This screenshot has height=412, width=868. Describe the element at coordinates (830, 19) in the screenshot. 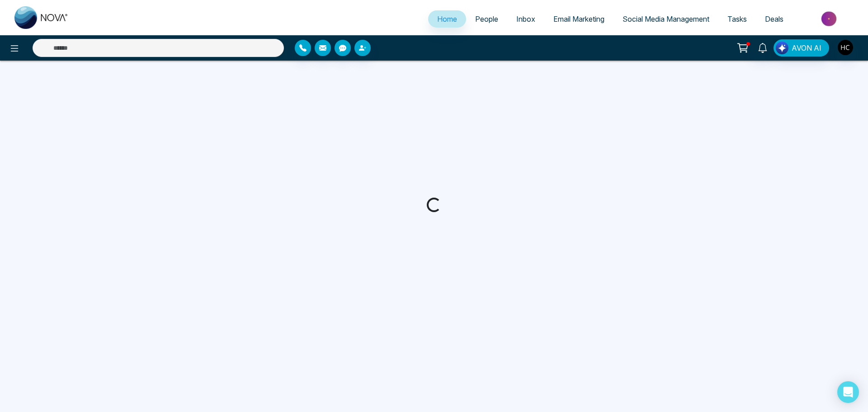

I see `img: Market-place.gif` at that location.